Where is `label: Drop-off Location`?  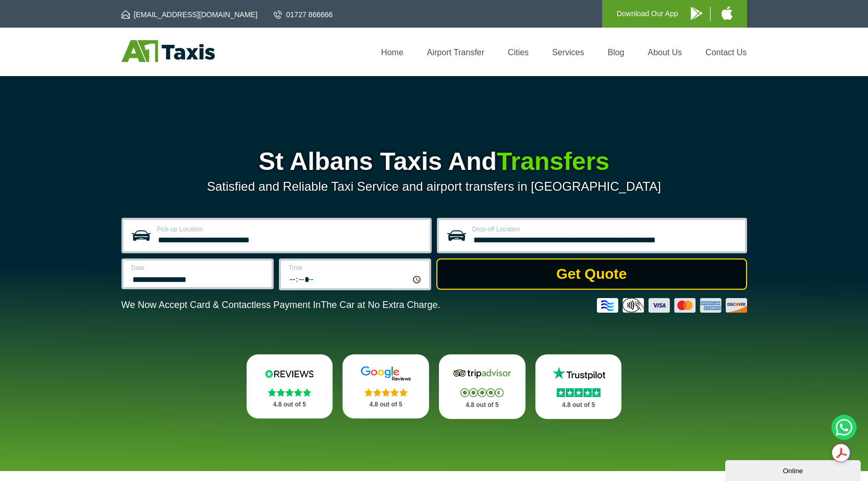
label: Drop-off Location is located at coordinates (605, 230).